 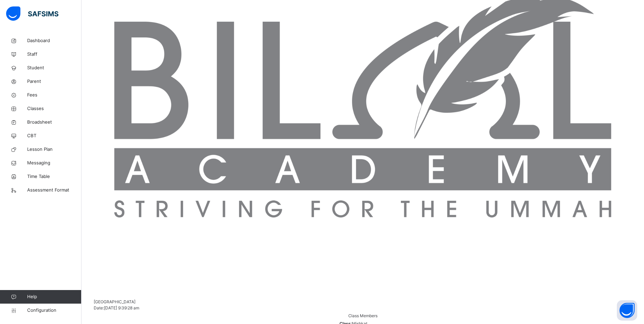 What do you see at coordinates (54, 310) in the screenshot?
I see `span: Configuration` at bounding box center [54, 310].